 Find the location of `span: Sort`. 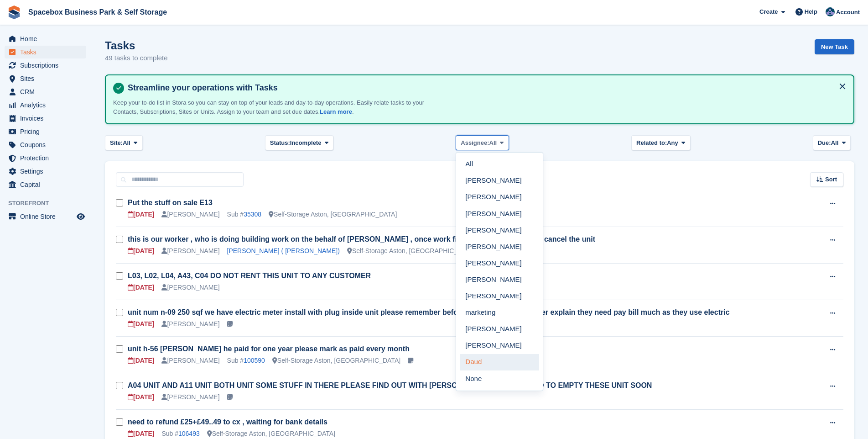

span: Sort is located at coordinates (831, 180).